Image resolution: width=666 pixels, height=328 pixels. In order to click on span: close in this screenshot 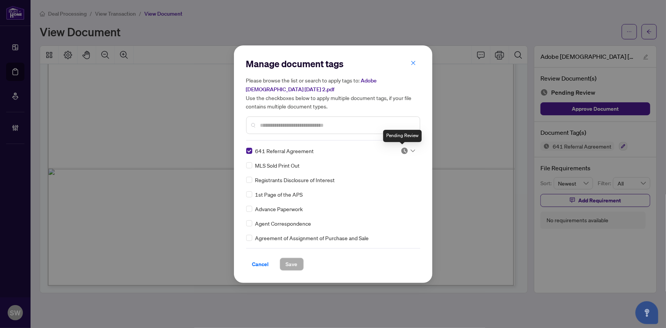, I will do `click(414, 63)`.